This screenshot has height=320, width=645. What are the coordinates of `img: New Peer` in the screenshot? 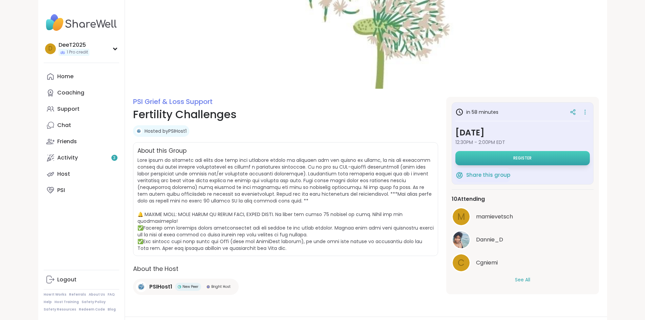 It's located at (180, 287).